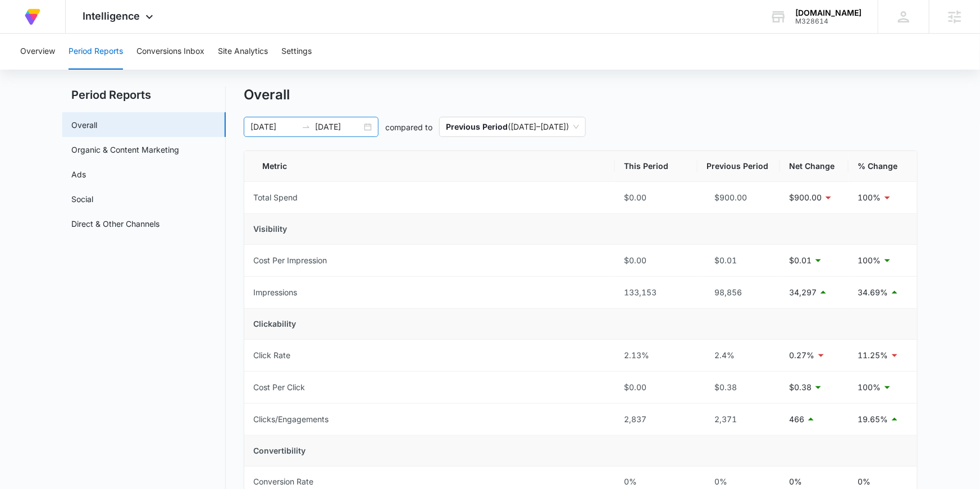 The image size is (980, 489). I want to click on input: Start date, so click(273, 127).